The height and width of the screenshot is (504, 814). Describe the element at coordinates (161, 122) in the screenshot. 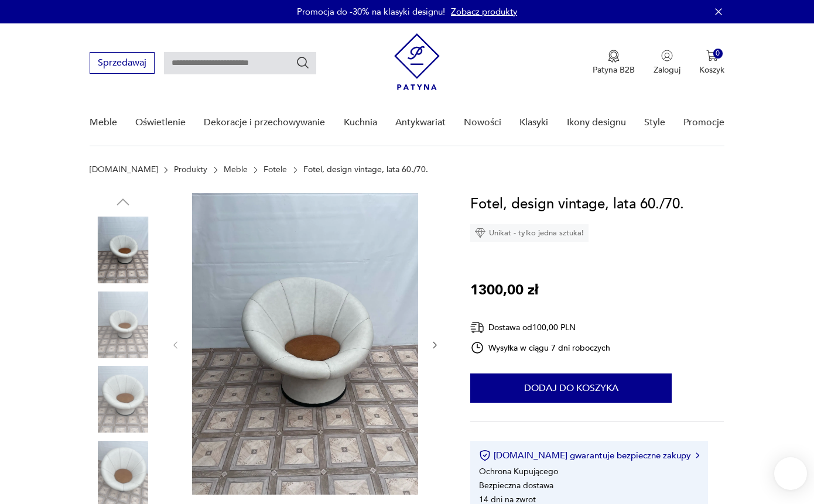

I see `a: Oświetlenie` at that location.